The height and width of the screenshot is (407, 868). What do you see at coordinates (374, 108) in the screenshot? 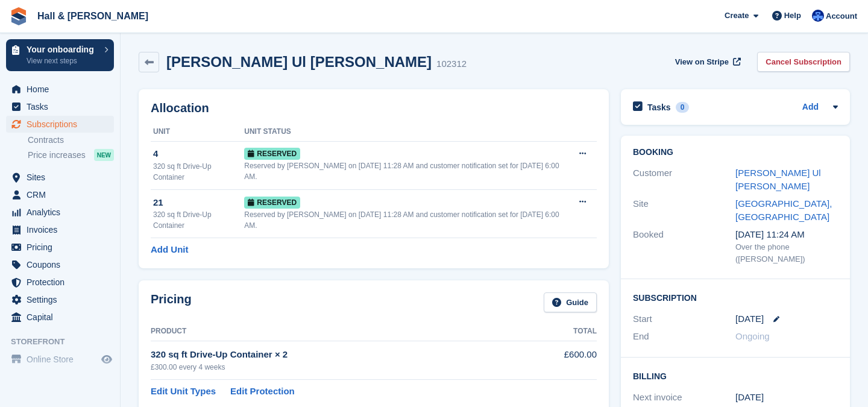
I see `h2: Allocation` at bounding box center [374, 108].